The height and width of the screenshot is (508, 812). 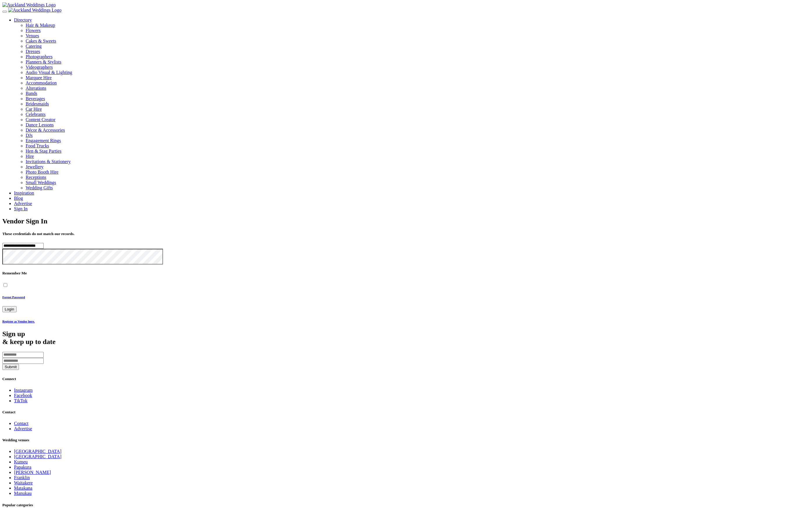 What do you see at coordinates (40, 119) in the screenshot?
I see `a: Content Creator` at bounding box center [40, 119].